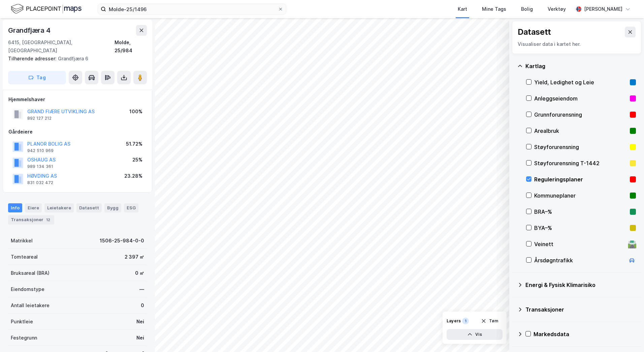 The image size is (644, 352). Describe the element at coordinates (30, 30) in the screenshot. I see `div: Grandfjæra 4` at that location.